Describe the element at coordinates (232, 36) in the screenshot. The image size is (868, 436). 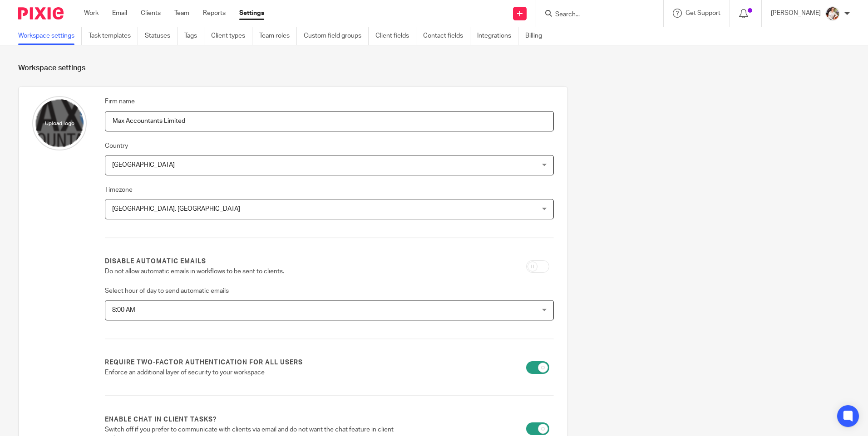
I see `a: Client types` at that location.